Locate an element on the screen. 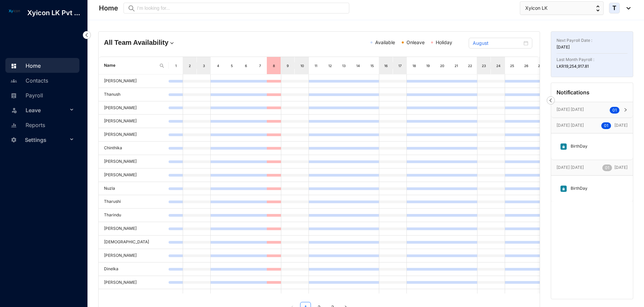 This screenshot has height=307, width=644. div: 3 is located at coordinates (204, 66).